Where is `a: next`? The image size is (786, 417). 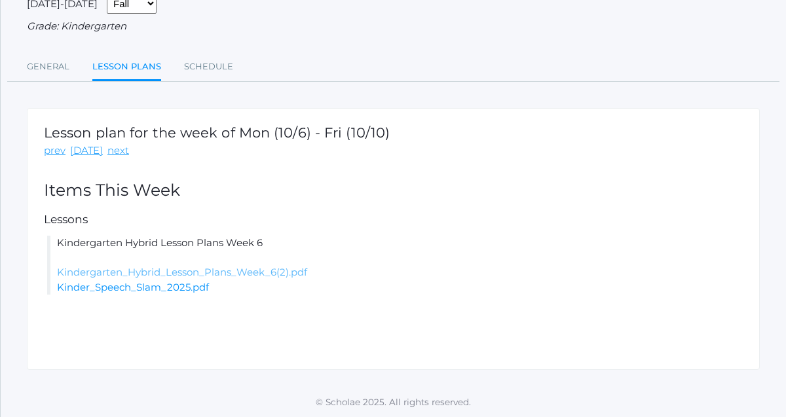
a: next is located at coordinates (118, 151).